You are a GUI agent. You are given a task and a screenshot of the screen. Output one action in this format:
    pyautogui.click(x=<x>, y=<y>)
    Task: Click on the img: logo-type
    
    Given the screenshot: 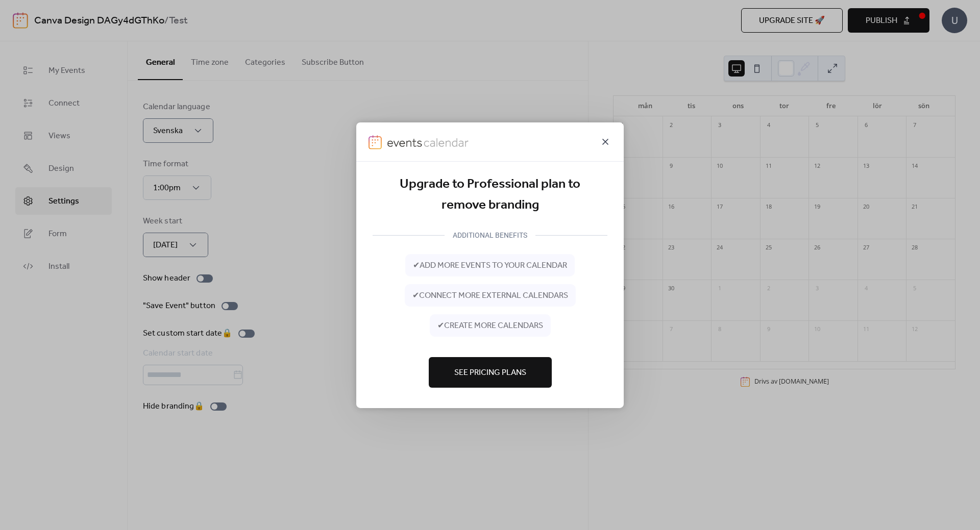 What is the action you would take?
    pyautogui.click(x=428, y=142)
    